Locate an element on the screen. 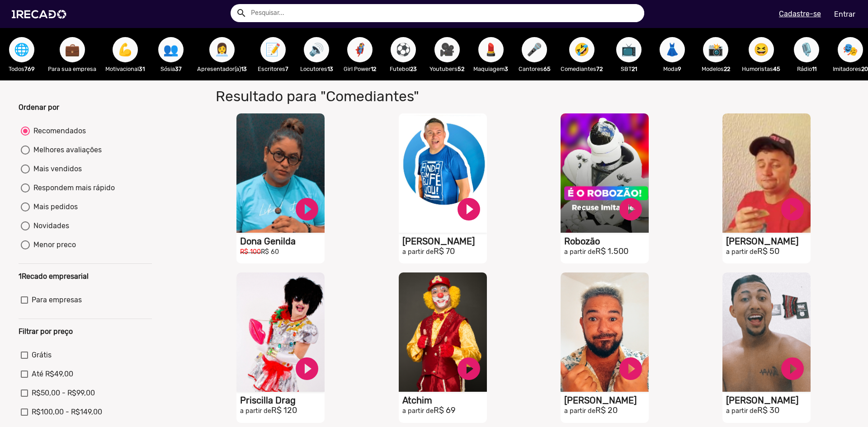 The height and width of the screenshot is (427, 868). div: Recomendados is located at coordinates (58, 131).